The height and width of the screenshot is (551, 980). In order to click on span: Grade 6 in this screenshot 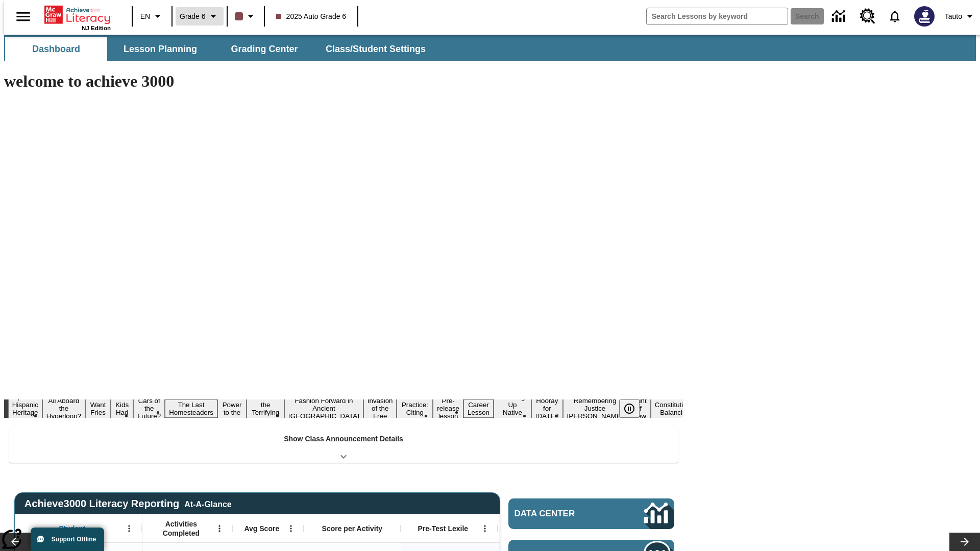, I will do `click(193, 17)`.